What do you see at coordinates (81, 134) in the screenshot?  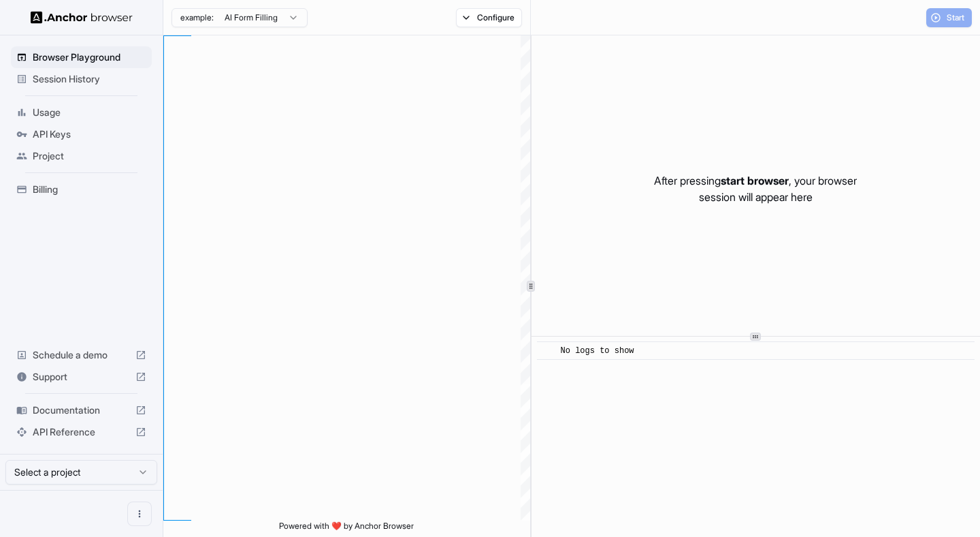 I see `div: API Keys` at bounding box center [81, 134].